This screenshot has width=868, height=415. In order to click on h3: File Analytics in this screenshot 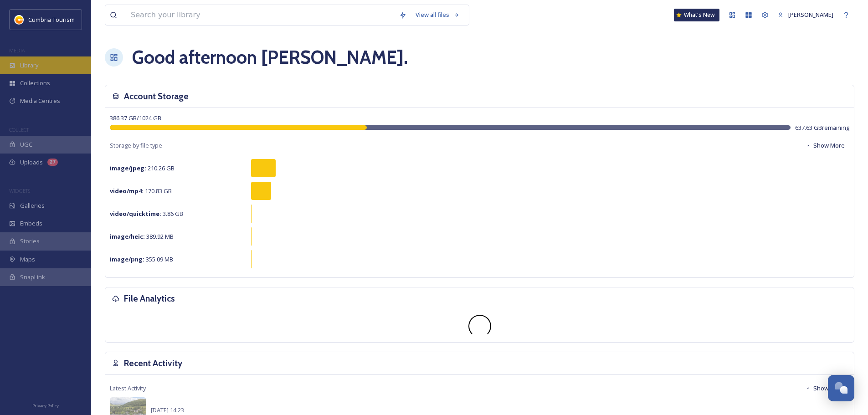, I will do `click(150, 299)`.